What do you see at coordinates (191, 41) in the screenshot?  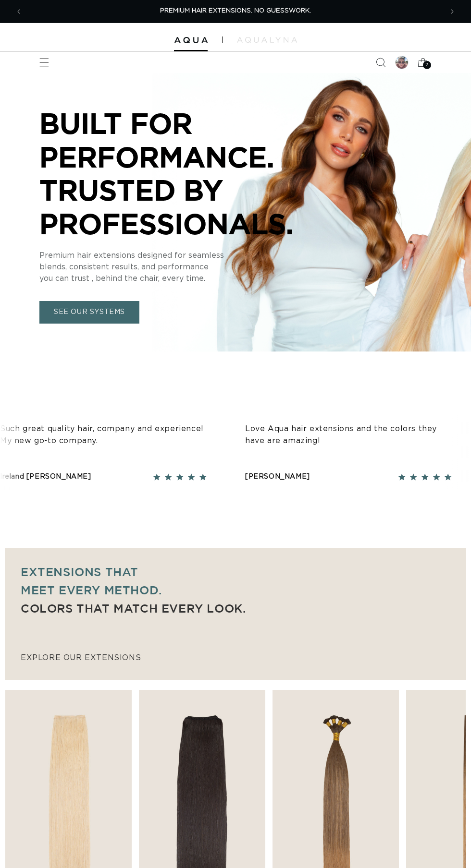 I see `img: Aqua Hair Extensions` at bounding box center [191, 41].